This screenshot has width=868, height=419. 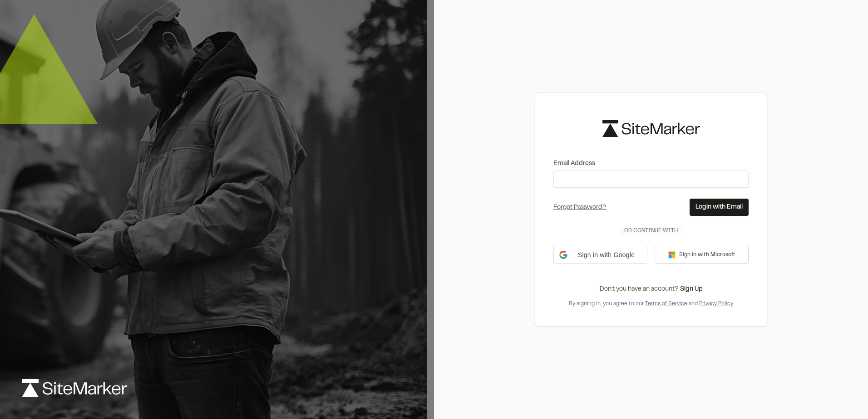 What do you see at coordinates (580, 208) in the screenshot?
I see `a: Forgot Password?` at bounding box center [580, 208].